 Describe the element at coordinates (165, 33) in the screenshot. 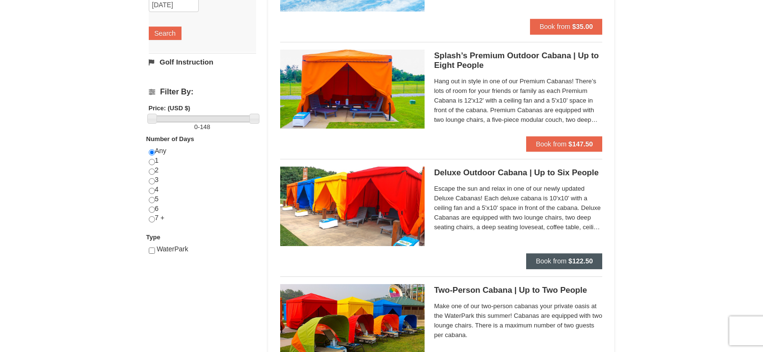

I see `button: Search` at that location.